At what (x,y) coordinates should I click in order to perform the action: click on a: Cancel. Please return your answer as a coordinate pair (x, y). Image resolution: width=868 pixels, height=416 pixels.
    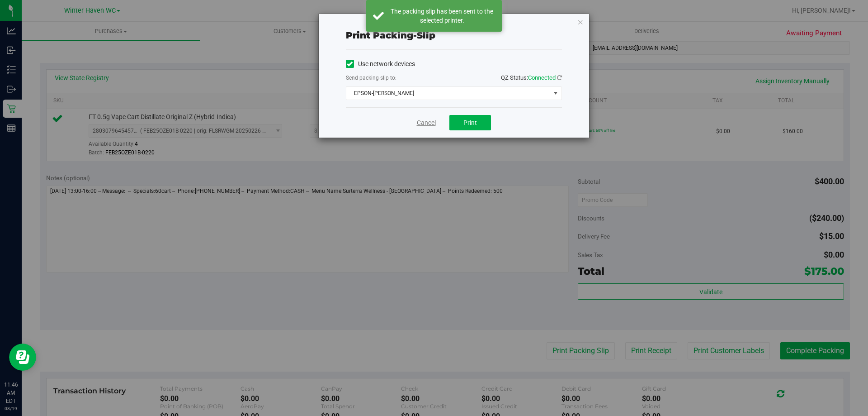
    Looking at the image, I should click on (426, 122).